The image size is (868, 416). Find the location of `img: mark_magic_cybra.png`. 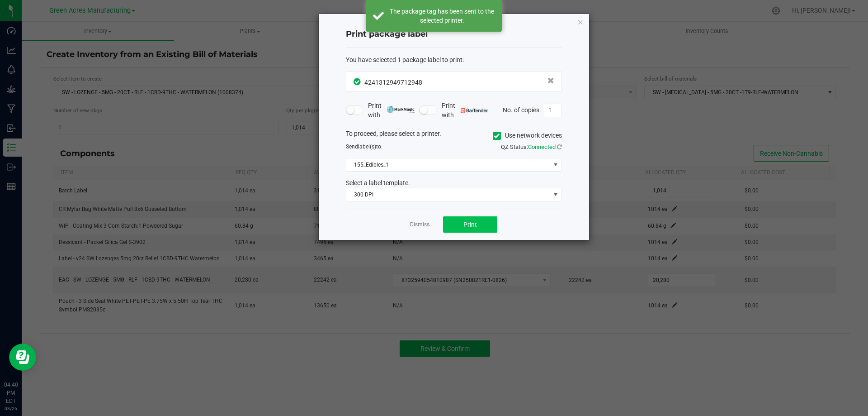

img: mark_magic_cybra.png is located at coordinates (401, 109).